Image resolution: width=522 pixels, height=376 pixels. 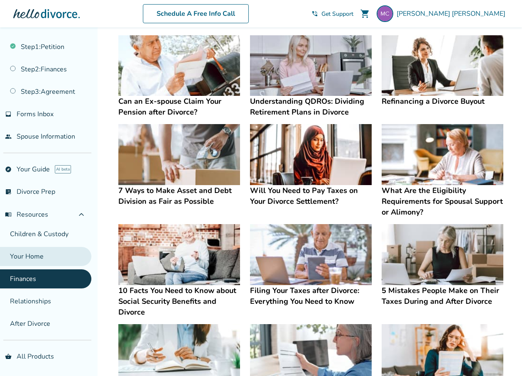 What do you see at coordinates (179, 66) in the screenshot?
I see `img: Can an Ex-spouse Claim Your Pension after Divorce?` at bounding box center [179, 66].